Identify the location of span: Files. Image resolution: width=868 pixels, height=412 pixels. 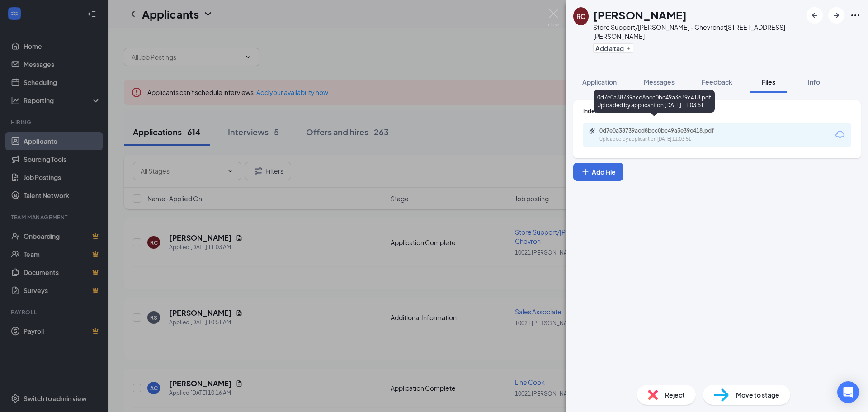
(769, 82).